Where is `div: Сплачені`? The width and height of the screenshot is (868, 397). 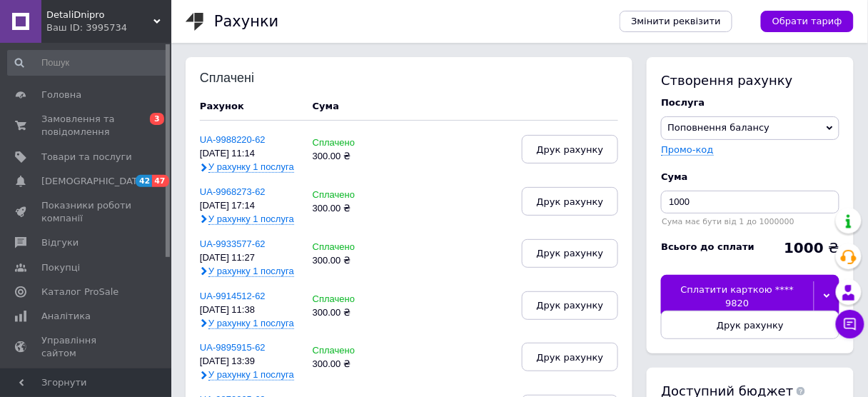 div: Сплачені is located at coordinates (246, 79).